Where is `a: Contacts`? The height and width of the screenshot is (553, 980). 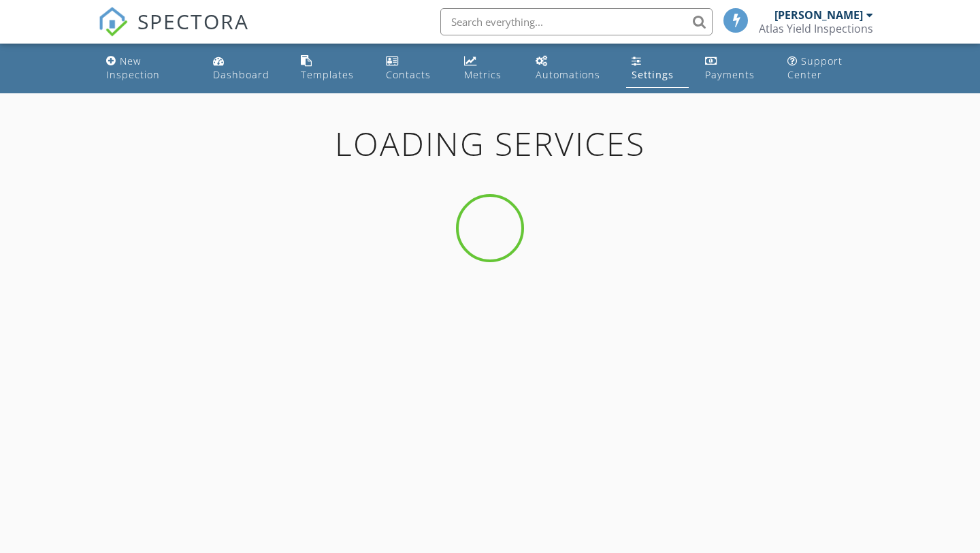 a: Contacts is located at coordinates (413, 68).